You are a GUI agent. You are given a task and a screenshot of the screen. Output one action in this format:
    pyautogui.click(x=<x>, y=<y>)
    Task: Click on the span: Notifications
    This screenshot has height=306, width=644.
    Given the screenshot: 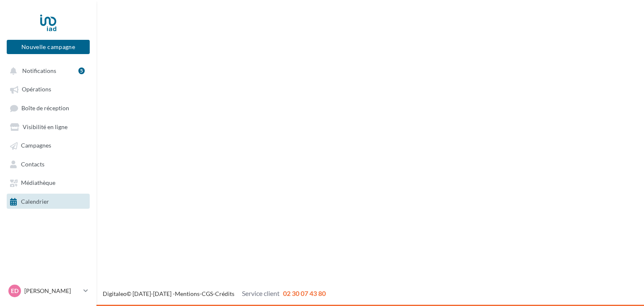 What is the action you would take?
    pyautogui.click(x=39, y=71)
    